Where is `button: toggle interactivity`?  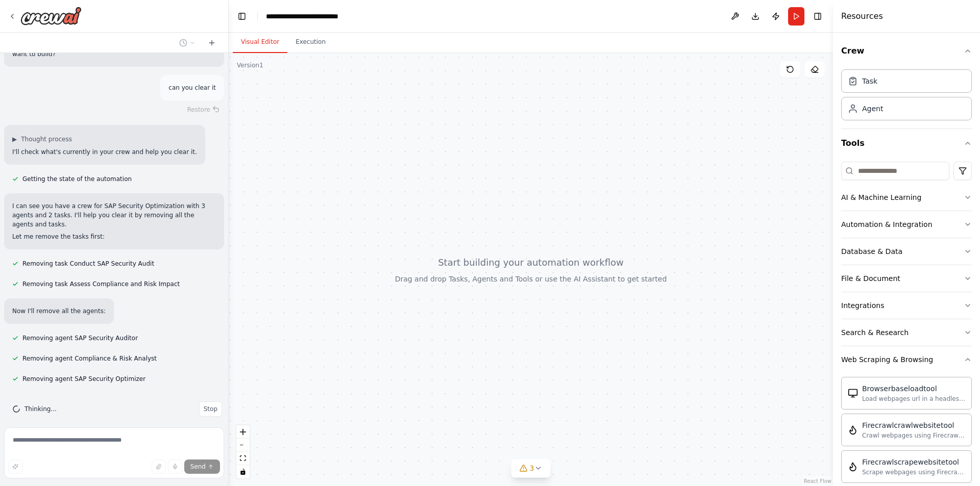
button: toggle interactivity is located at coordinates (243, 472).